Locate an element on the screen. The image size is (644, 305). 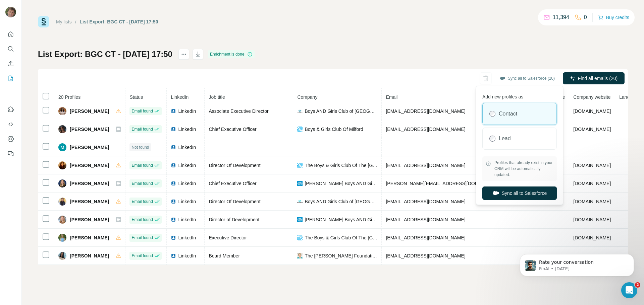
span: Landline is located at coordinates (627, 97).